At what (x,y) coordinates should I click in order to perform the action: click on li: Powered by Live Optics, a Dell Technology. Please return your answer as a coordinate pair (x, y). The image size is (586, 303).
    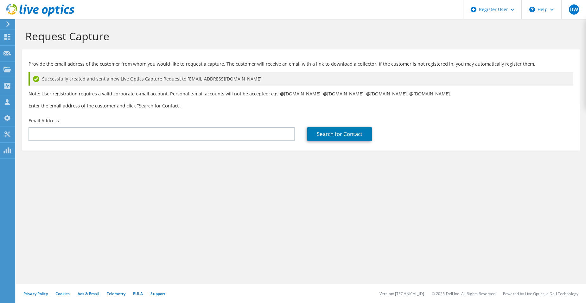
    Looking at the image, I should click on (541, 293).